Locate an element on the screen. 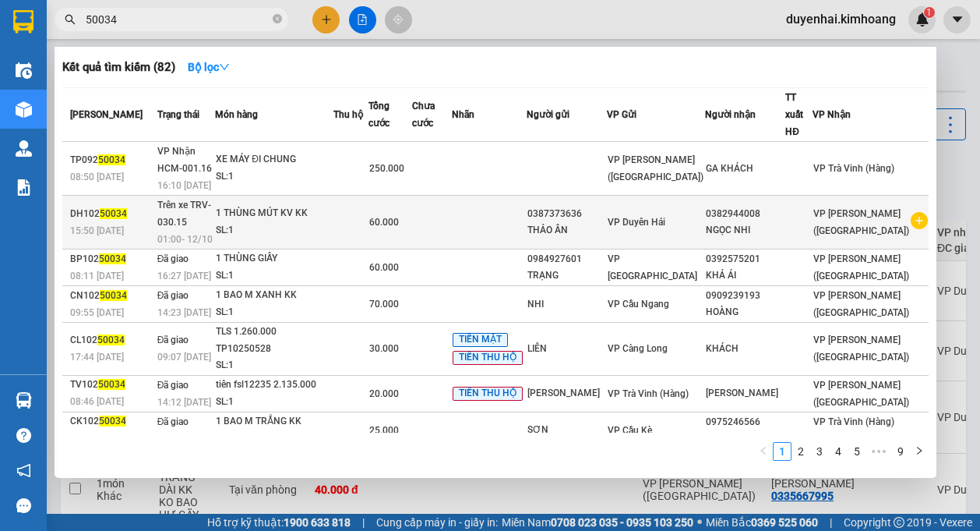  div: NGỌC is located at coordinates (745, 438).